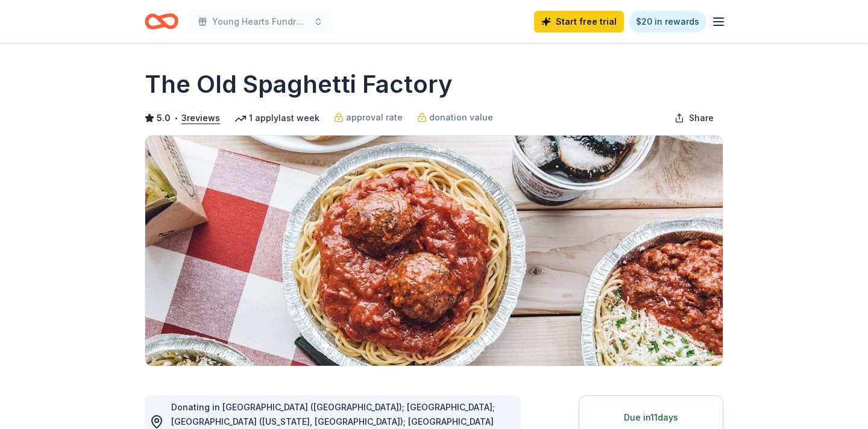 This screenshot has width=868, height=429. What do you see at coordinates (651, 418) in the screenshot?
I see `div: Due in 11 days` at bounding box center [651, 418].